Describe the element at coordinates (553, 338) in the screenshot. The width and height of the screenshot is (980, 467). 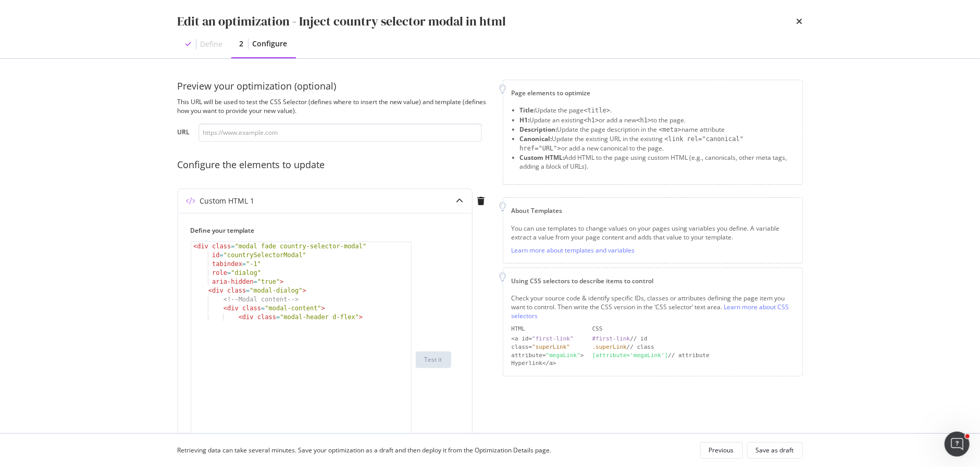
I see `div: "first-link"` at that location.